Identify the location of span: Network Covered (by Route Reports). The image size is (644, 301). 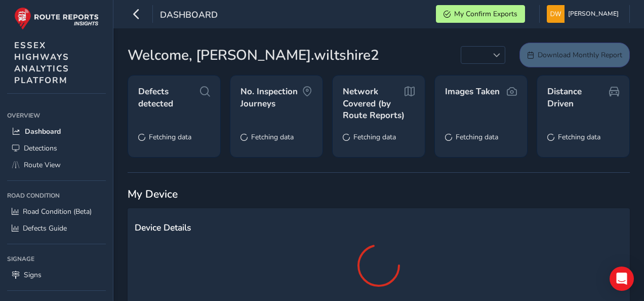
(374, 103).